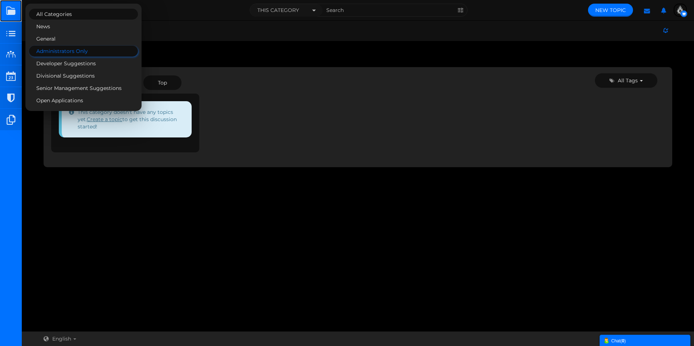 Image resolution: width=694 pixels, height=346 pixels. I want to click on img: logo1-removebg-preview.png, so click(680, 10).